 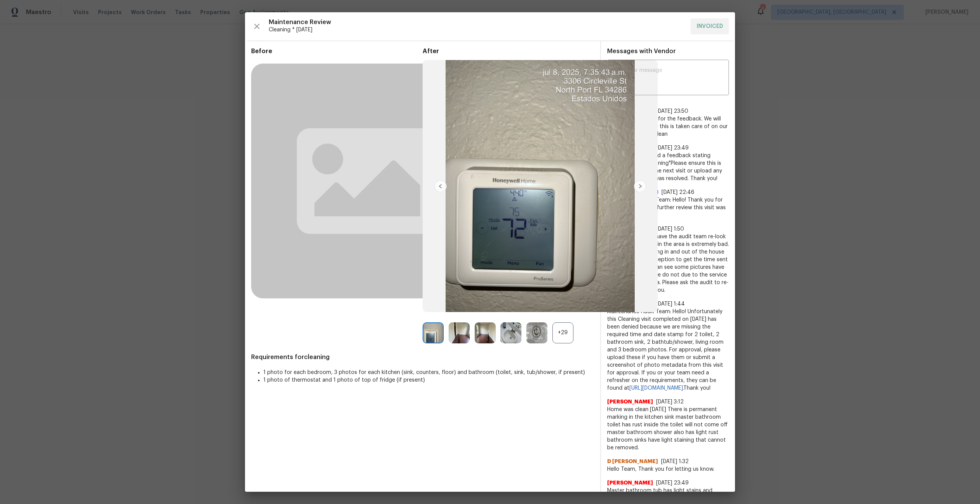 What do you see at coordinates (476, 22) in the screenshot?
I see `span: Maintenance Review` at bounding box center [476, 22].